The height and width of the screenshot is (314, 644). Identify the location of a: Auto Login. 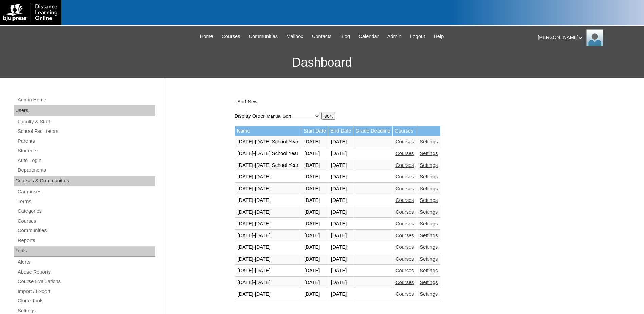
(86, 160).